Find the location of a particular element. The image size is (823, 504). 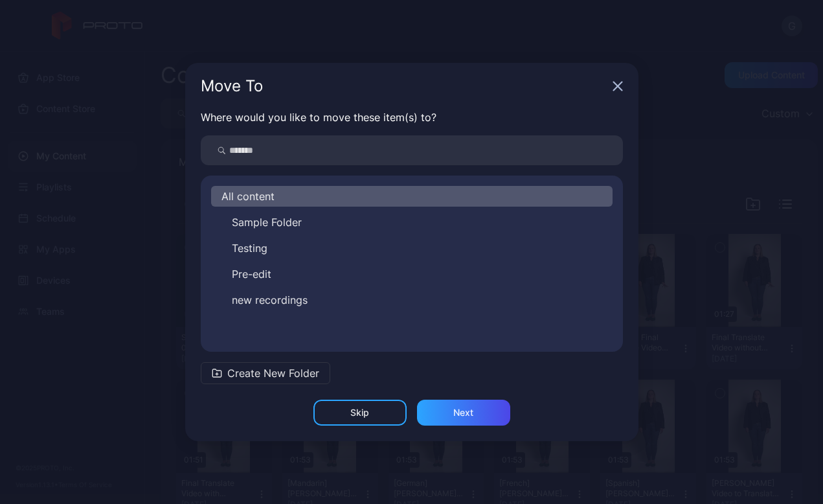

p: Where would you like to move these item(s) to? is located at coordinates (412, 117).